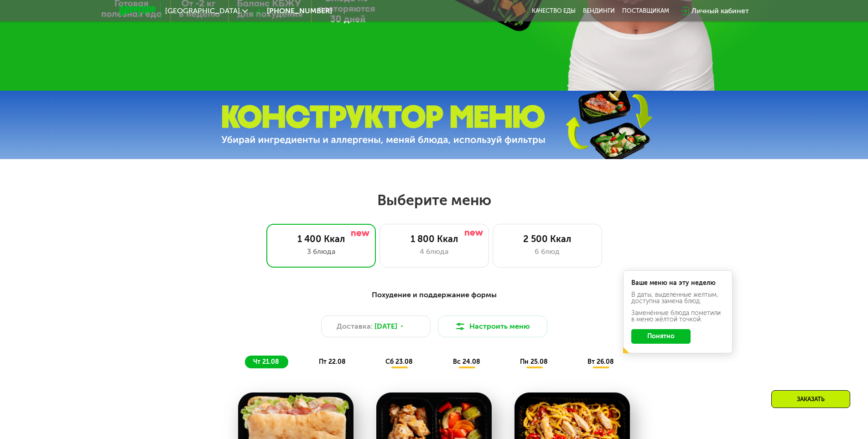  Describe the element at coordinates (322, 252) in the screenshot. I see `div: 3 блюда` at that location.